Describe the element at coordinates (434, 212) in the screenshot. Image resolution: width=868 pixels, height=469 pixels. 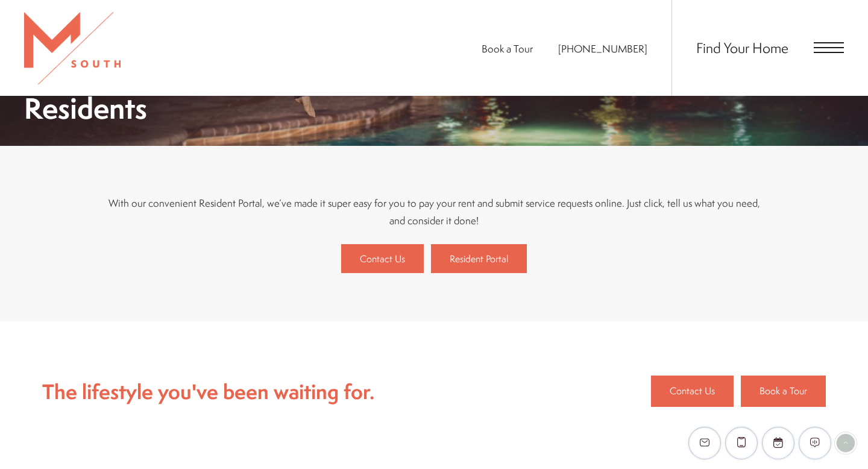
I see `p: With our convenient Resident Portal, we’ve made it super easy for you to pay your rent and submit...` at that location.